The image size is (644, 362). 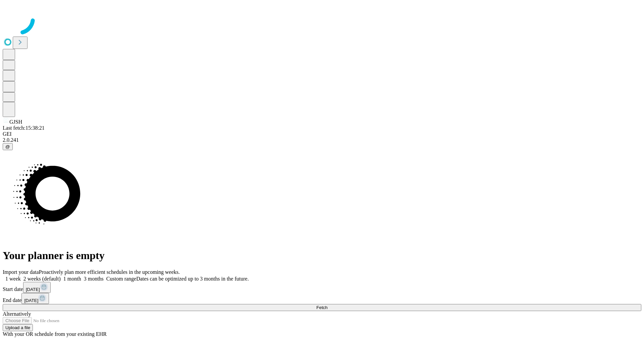 I want to click on span: Last fetch: 15:38:21, so click(x=23, y=128).